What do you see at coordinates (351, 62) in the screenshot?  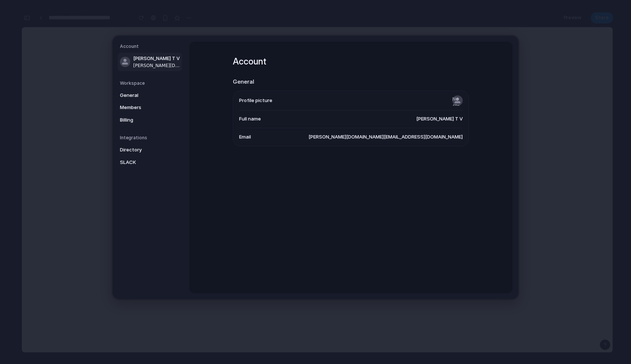 I see `h1: Account` at bounding box center [351, 62].